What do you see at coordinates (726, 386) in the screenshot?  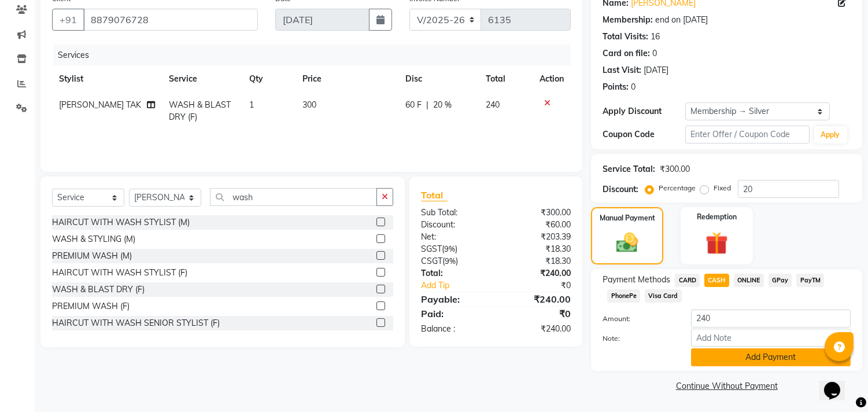 I see `a: Continue Without Payment` at bounding box center [726, 386].